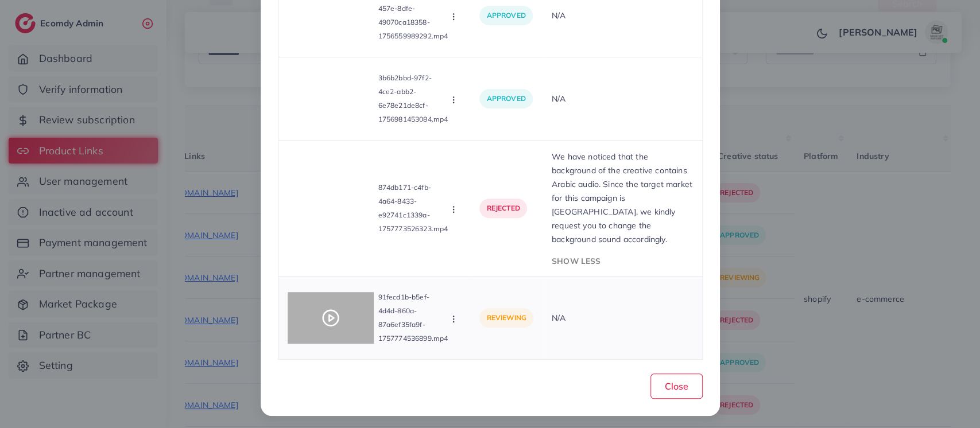 The width and height of the screenshot is (980, 428). I want to click on button: Close, so click(676, 385).